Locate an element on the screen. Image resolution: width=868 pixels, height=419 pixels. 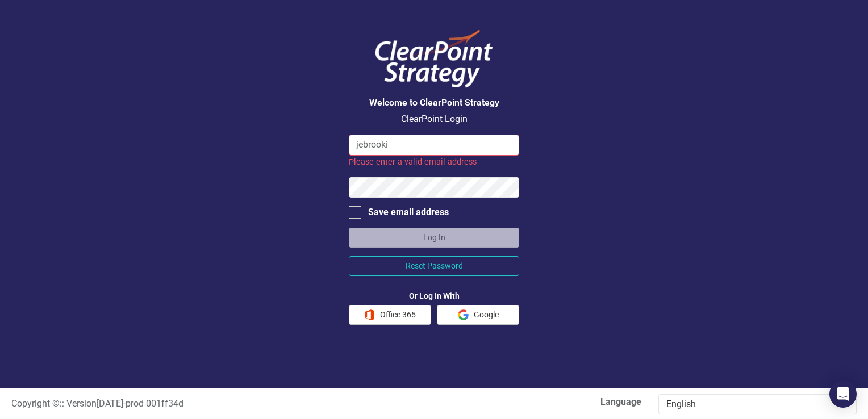
div: Or Log In With is located at coordinates (434, 296).